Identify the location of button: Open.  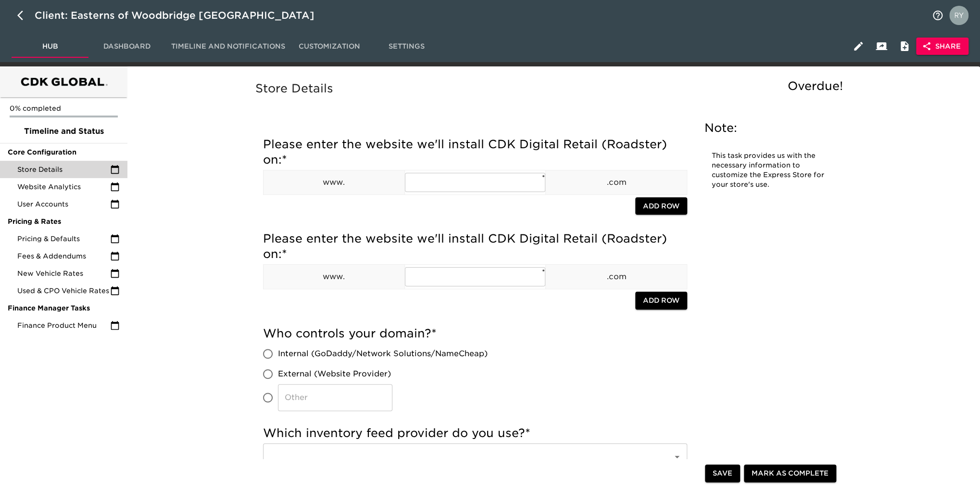
(677, 456).